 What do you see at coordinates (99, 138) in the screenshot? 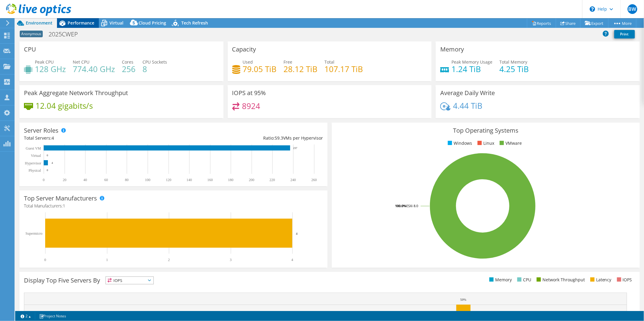
I see `div: Total Servers:` at bounding box center [99, 138].